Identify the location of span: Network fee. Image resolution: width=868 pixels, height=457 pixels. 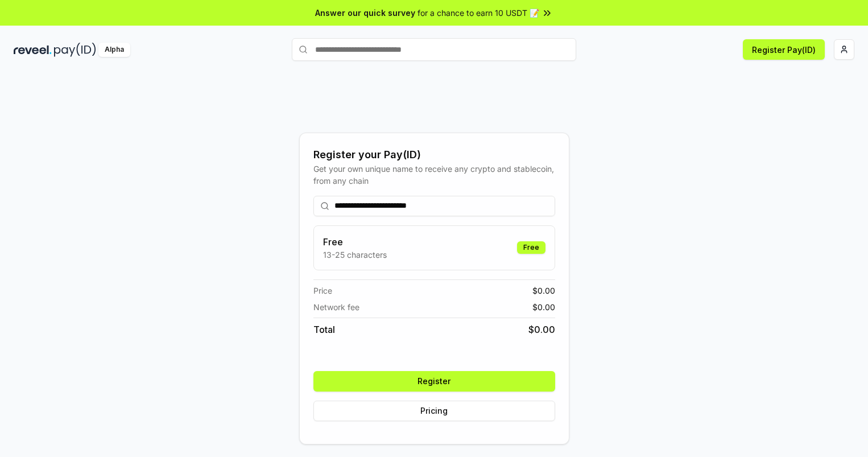
(336, 307).